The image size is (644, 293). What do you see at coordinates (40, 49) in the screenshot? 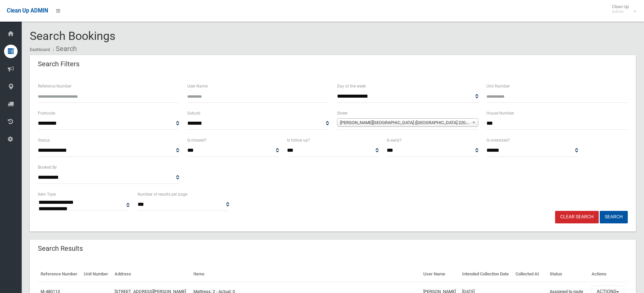
I see `a: Dashboard` at bounding box center [40, 49].